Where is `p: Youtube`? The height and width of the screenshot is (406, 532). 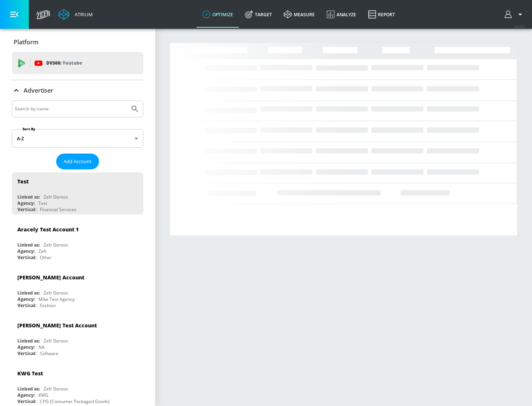 p: Youtube is located at coordinates (72, 63).